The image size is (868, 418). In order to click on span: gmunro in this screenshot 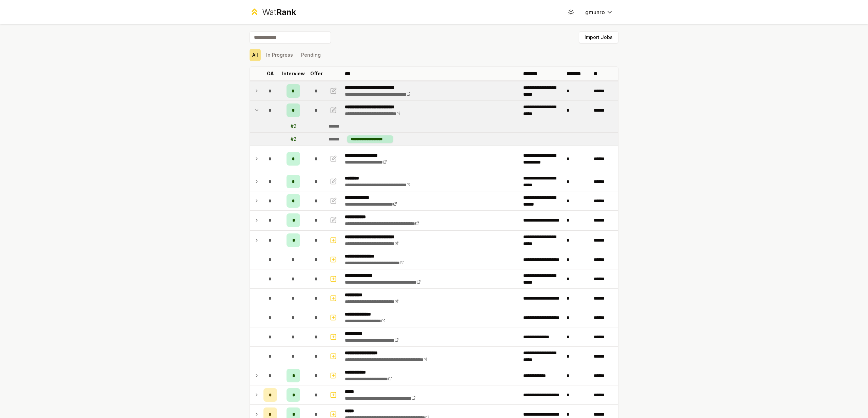, I will do `click(595, 12)`.